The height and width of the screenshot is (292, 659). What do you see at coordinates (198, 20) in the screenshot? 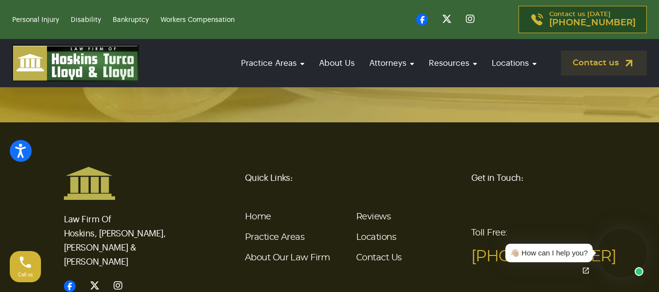
I see `a: Workers Compensation` at bounding box center [198, 20].